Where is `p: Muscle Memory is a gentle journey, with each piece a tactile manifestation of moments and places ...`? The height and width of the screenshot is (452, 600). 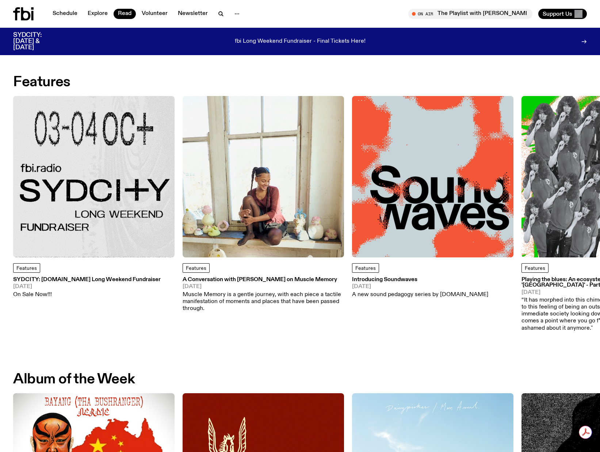
p: Muscle Memory is a gentle journey, with each piece a tactile manifestation of moments and places ... is located at coordinates (263, 302).